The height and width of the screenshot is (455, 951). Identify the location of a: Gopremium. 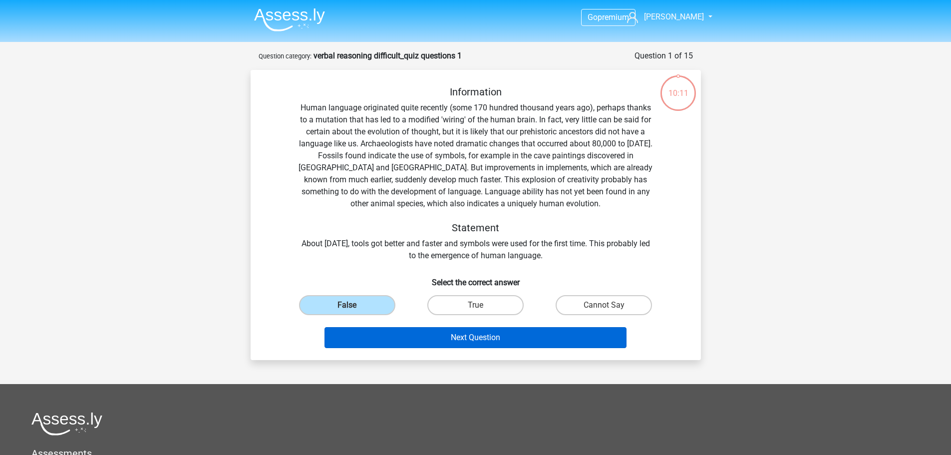
(608, 17).